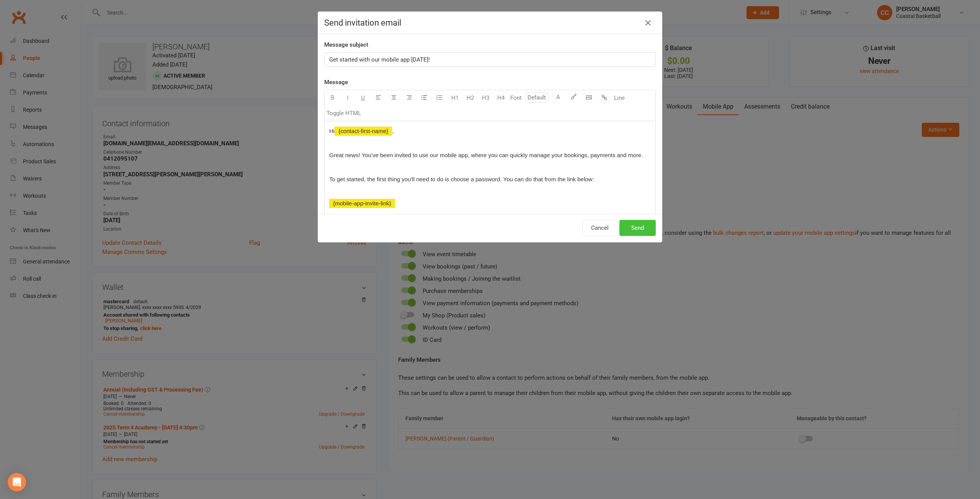 The height and width of the screenshot is (499, 980). What do you see at coordinates (486, 155) in the screenshot?
I see `span: Great news! You've been invited to use our mobile app, where you can quickly manage your bookings...` at bounding box center [486, 155].